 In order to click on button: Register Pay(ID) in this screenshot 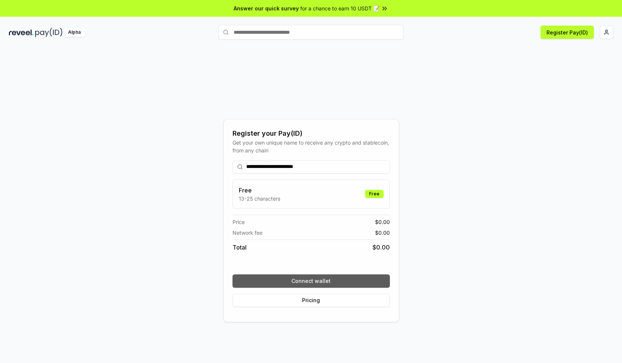, I will do `click(568, 32)`.